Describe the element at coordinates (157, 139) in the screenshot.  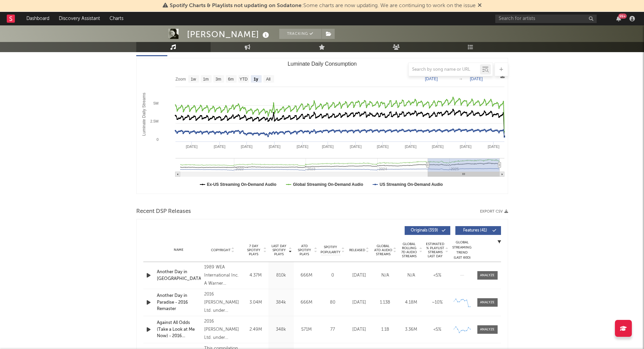
I see `text: 0` at that location.